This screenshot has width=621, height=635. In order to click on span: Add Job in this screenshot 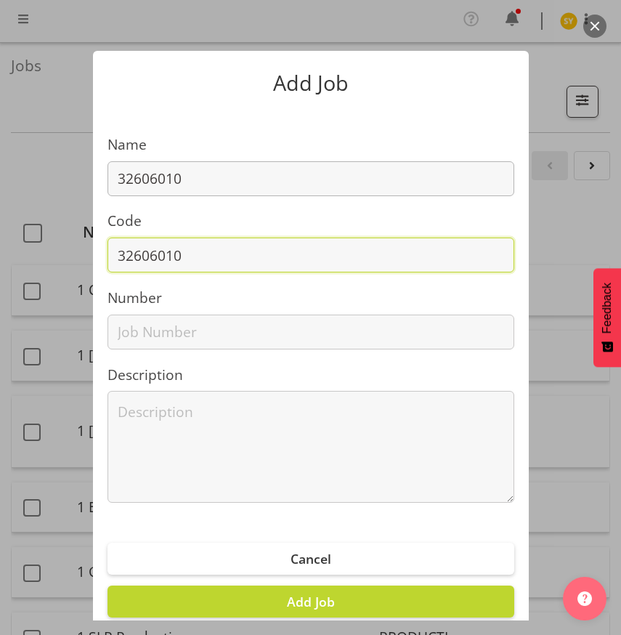, I will do `click(311, 601)`.